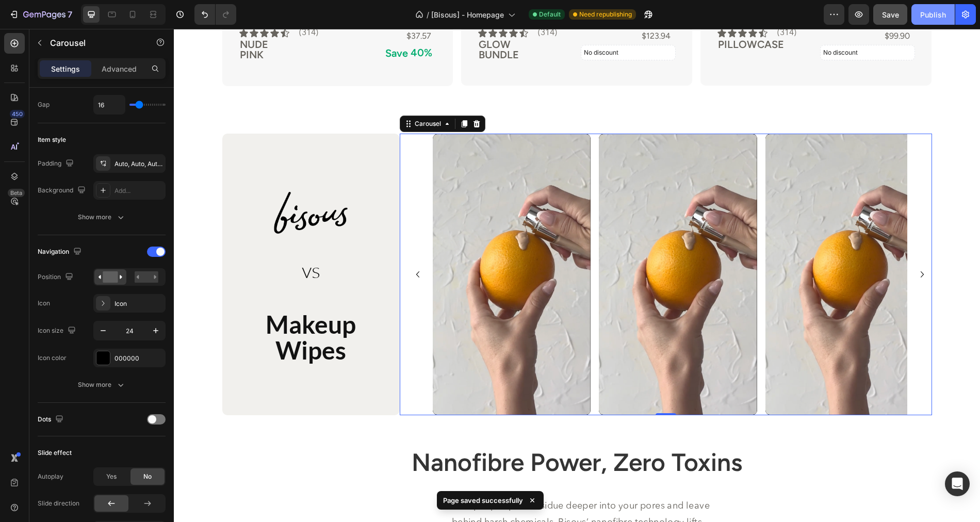 The width and height of the screenshot is (980, 522). I want to click on div: Slide direction, so click(59, 504).